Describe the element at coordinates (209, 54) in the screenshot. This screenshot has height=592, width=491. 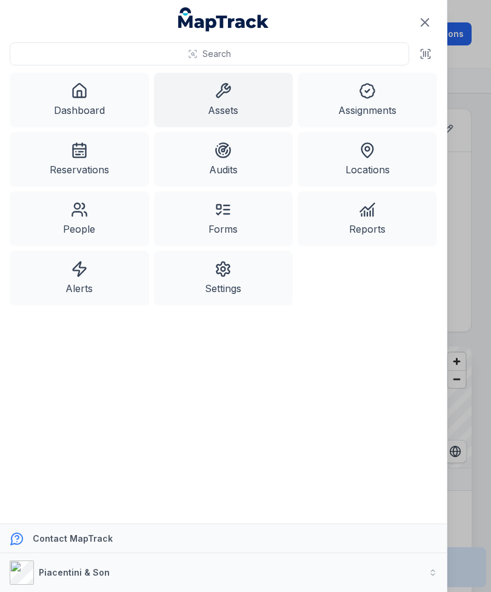
I see `button: Search` at that location.